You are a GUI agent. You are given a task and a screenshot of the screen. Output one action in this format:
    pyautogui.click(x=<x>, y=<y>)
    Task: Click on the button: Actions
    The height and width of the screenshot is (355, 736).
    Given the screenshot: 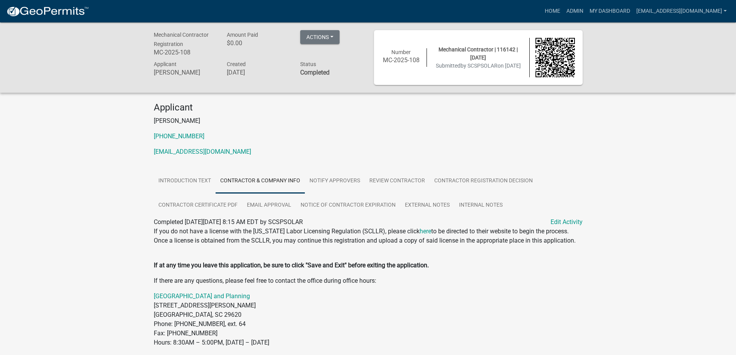 What is the action you would take?
    pyautogui.click(x=320, y=37)
    